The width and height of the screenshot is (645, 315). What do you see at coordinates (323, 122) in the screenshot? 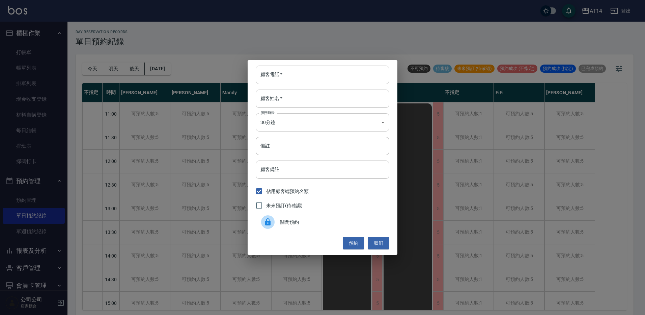
I see `div: 30分鐘` at bounding box center [323, 122].